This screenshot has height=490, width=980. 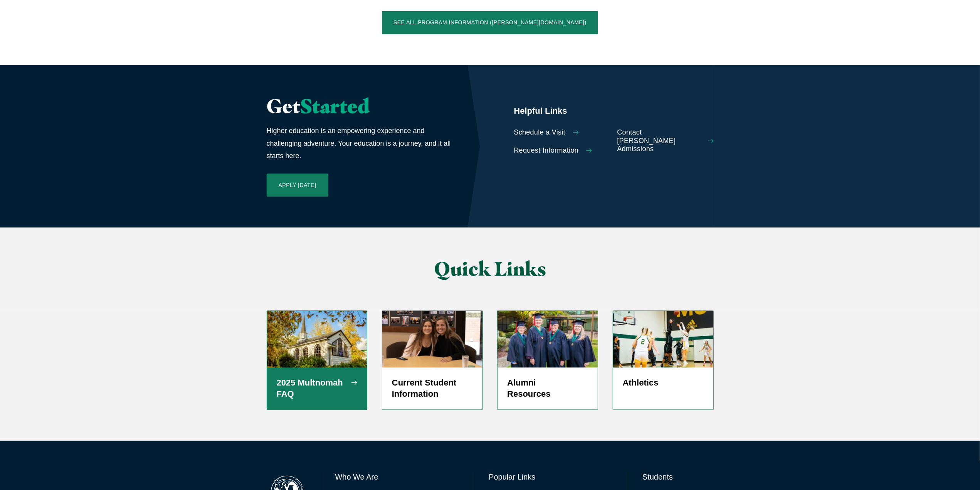 What do you see at coordinates (317, 339) in the screenshot?
I see `img: Prayer Chapel in Fall` at bounding box center [317, 339].